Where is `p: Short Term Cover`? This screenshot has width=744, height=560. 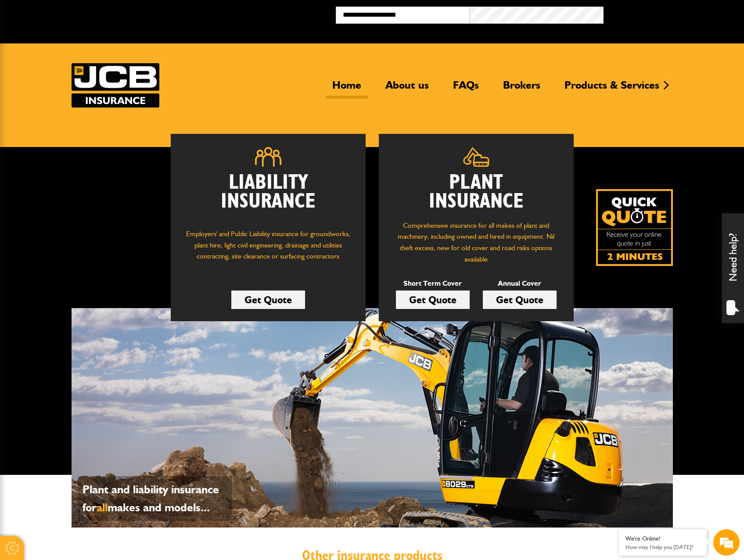 p: Short Term Cover is located at coordinates (433, 283).